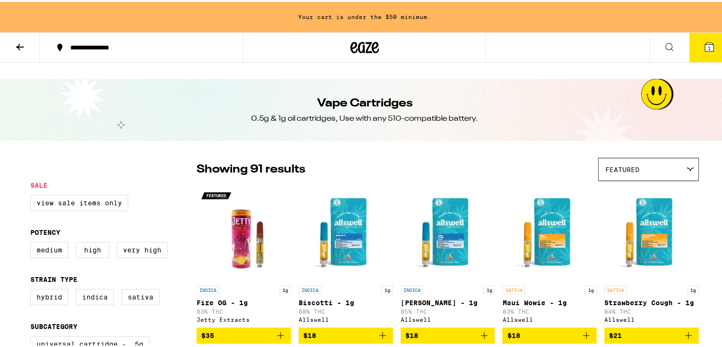 Image resolution: width=722 pixels, height=347 pixels. What do you see at coordinates (346, 309) in the screenshot?
I see `p: 88% THC` at bounding box center [346, 309].